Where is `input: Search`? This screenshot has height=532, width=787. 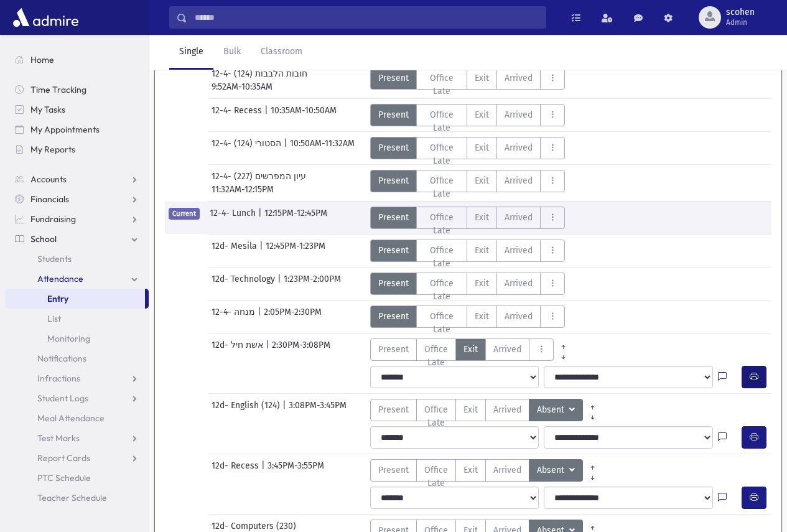 input: Search is located at coordinates (367, 17).